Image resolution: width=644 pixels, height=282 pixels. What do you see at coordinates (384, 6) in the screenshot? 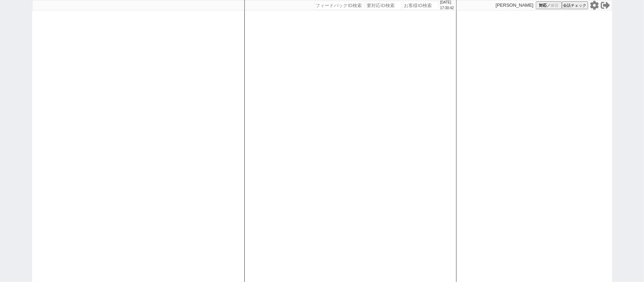
I see `input: 要対応ID検索` at bounding box center [384, 6].